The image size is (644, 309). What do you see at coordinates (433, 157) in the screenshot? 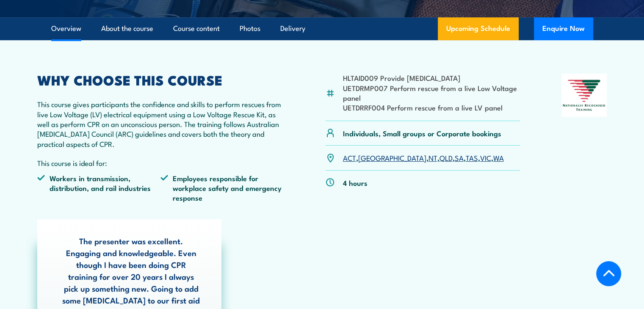
I see `a: NT` at bounding box center [433, 157].